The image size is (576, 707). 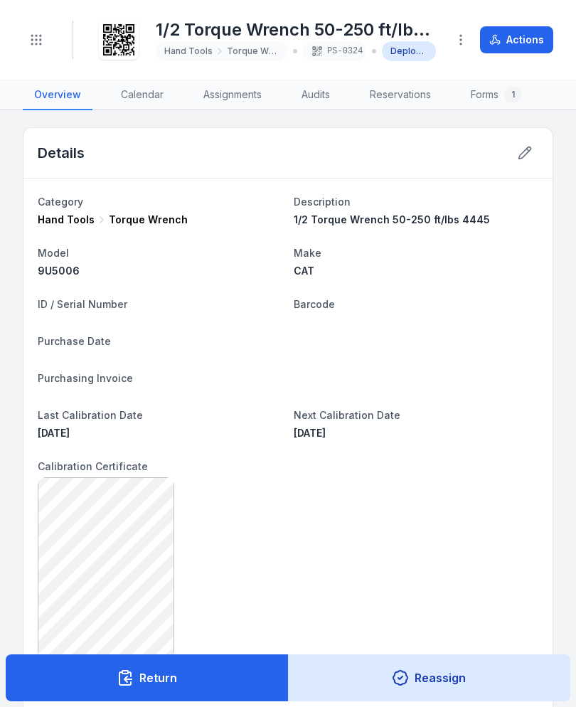 What do you see at coordinates (392, 219) in the screenshot?
I see `span: 1/2 Torque Wrench 50-250 ft/lbs 4445` at bounding box center [392, 219].